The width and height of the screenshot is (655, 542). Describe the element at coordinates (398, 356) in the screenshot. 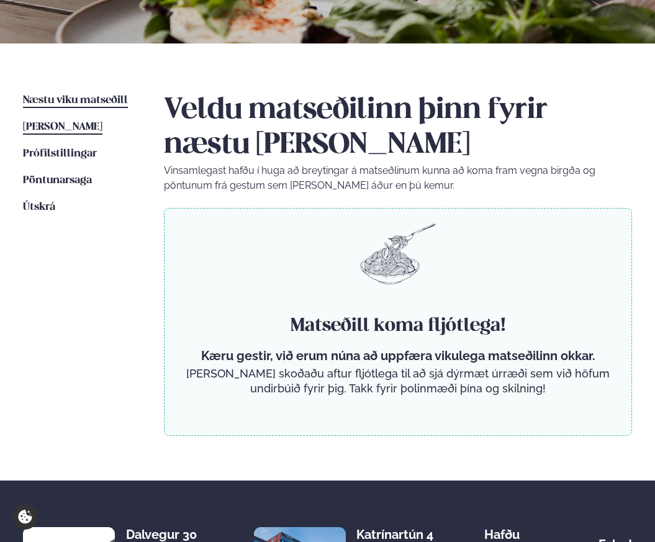

I see `p: Kæru gestir, við erum núna að uppfæra vikulega matseðilinn okkar.` at that location.